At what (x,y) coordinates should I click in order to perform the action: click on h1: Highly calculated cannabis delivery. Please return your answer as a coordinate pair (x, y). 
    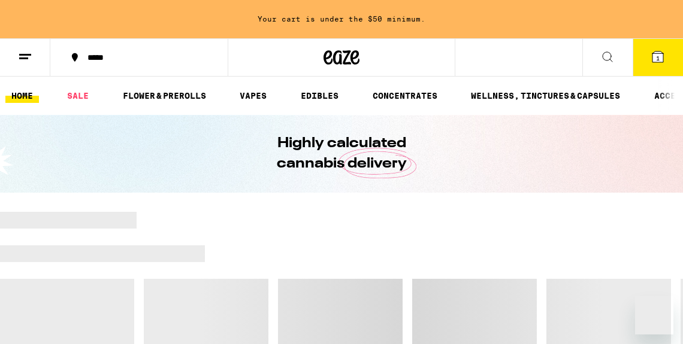
    Looking at the image, I should click on (341, 154).